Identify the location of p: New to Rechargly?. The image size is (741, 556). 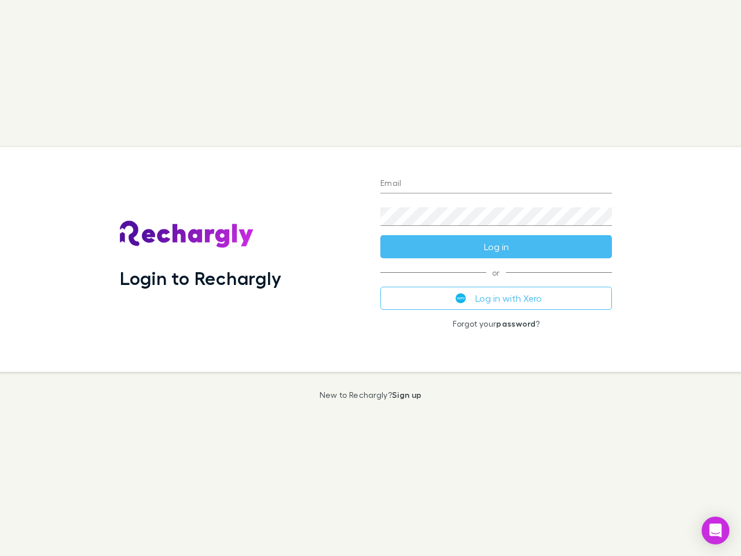
(371, 395).